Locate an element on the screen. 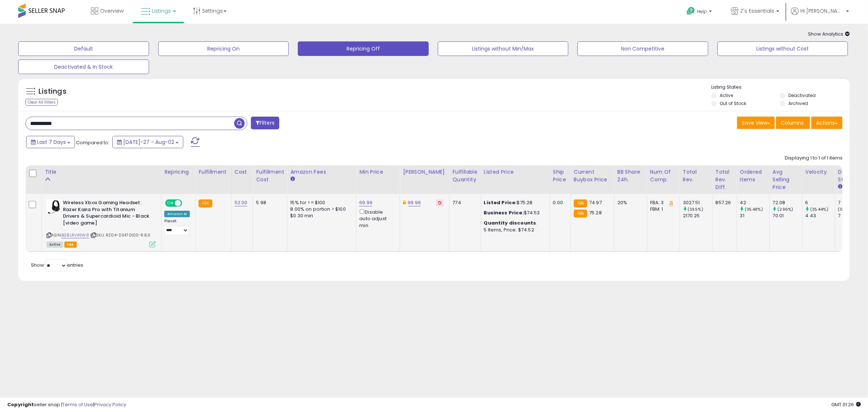 The width and height of the screenshot is (868, 412). b: Business Price: is located at coordinates (504, 213).